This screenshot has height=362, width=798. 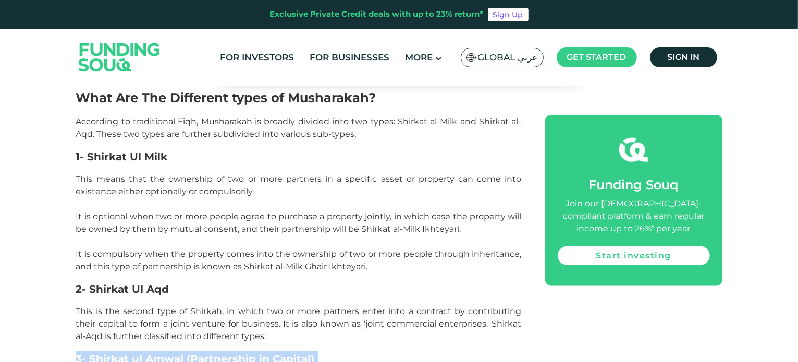 I want to click on a: For Businesses, so click(x=349, y=57).